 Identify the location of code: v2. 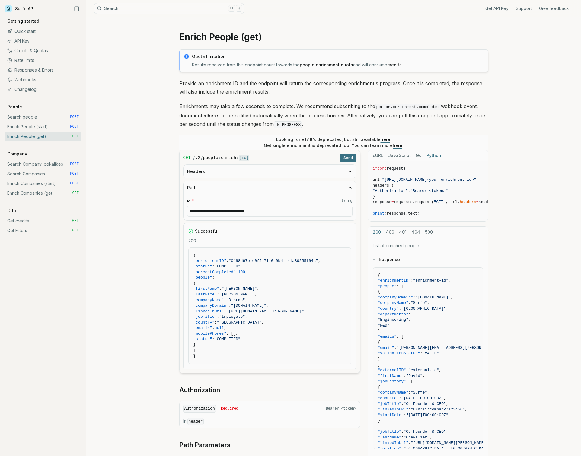
(198, 158).